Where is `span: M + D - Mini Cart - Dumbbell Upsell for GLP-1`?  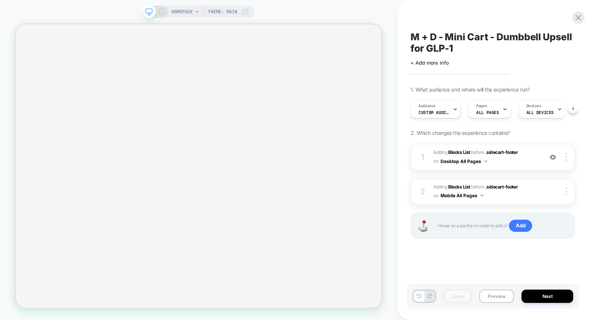 span: M + D - Mini Cart - Dumbbell Upsell for GLP-1 is located at coordinates (493, 43).